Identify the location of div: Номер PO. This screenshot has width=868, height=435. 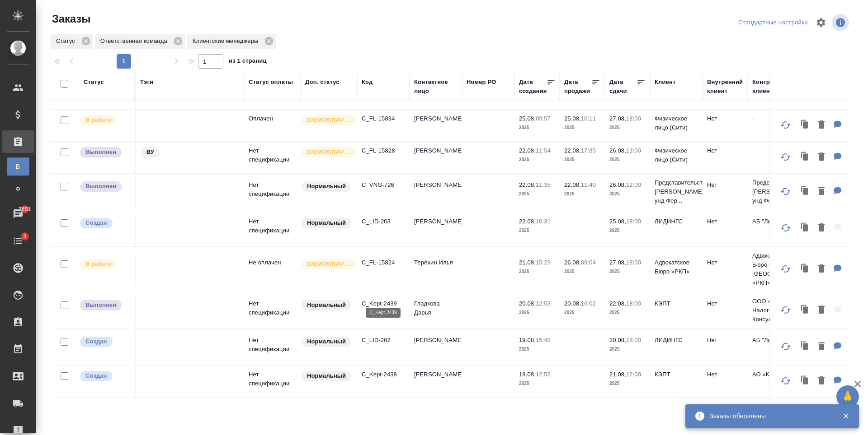
(481, 82).